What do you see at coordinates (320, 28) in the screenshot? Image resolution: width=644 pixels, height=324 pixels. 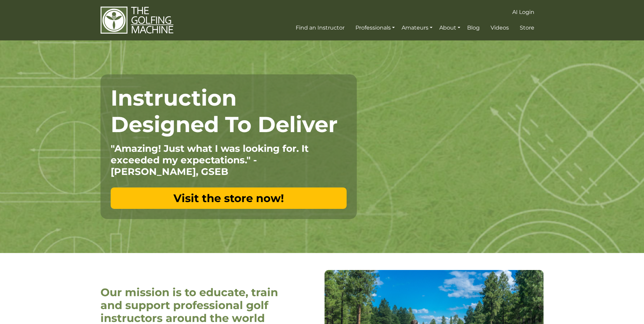 I see `span: Find an Instructor` at bounding box center [320, 28].